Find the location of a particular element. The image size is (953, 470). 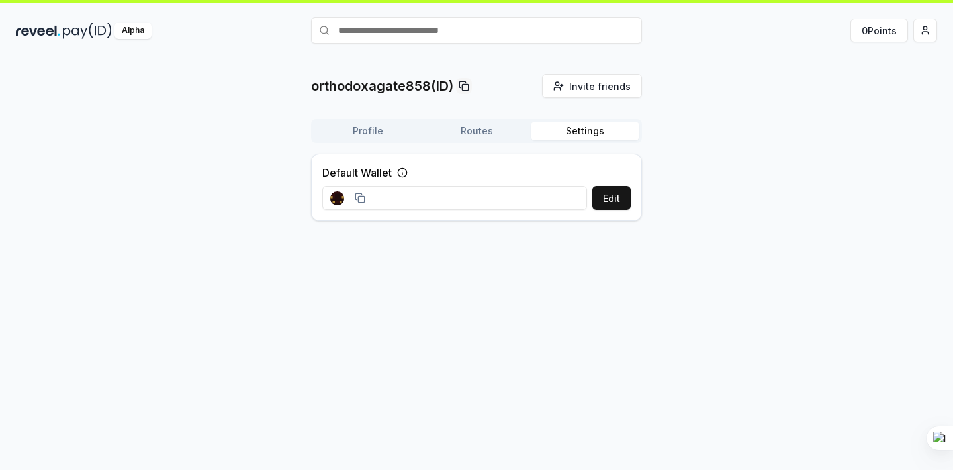

button: Invite friends is located at coordinates (592, 86).